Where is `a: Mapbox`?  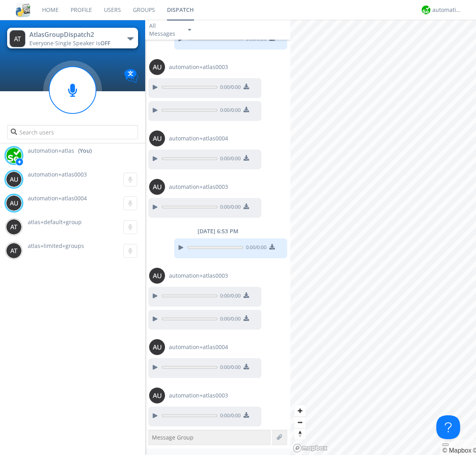 a: Mapbox is located at coordinates (456, 450).